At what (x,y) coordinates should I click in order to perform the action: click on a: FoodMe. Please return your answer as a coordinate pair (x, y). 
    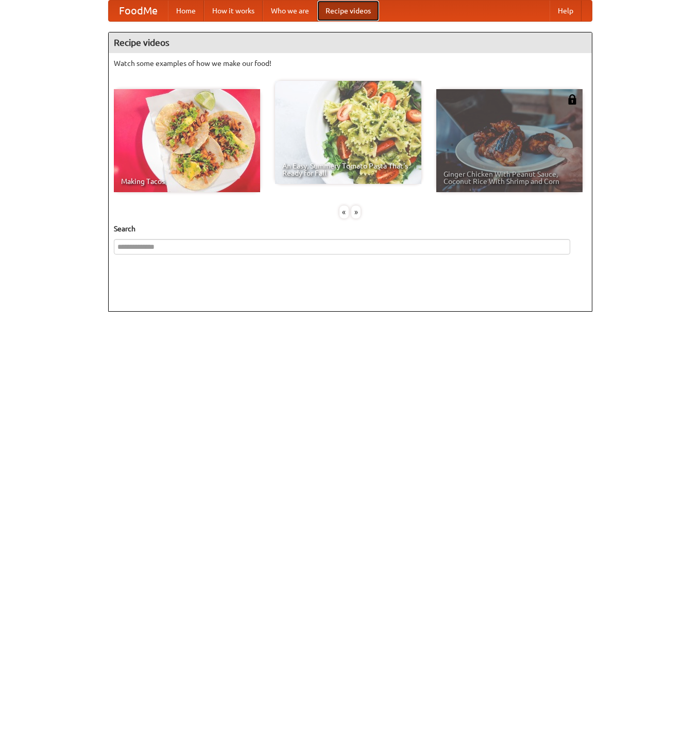
    Looking at the image, I should click on (138, 11).